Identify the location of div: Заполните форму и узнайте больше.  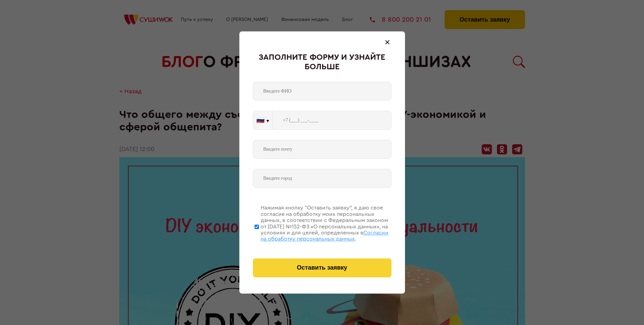
(322, 62).